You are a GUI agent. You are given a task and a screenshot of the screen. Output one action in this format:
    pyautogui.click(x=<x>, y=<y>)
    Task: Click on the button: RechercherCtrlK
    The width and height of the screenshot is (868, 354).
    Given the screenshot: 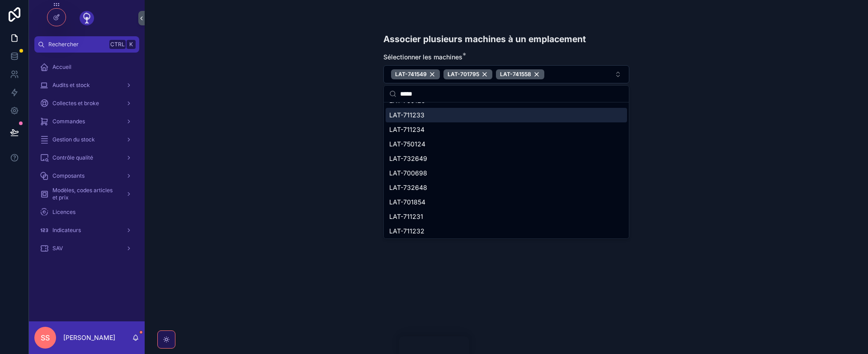 What is the action you would take?
    pyautogui.click(x=87, y=45)
    